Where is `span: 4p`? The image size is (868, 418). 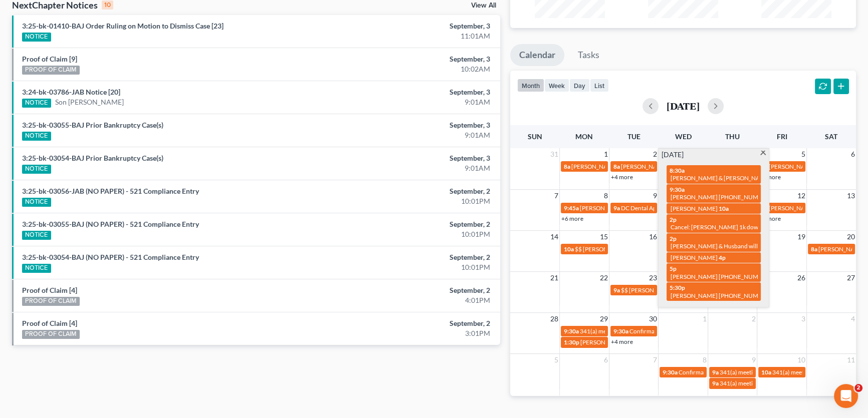
span: 4p is located at coordinates (722, 257).